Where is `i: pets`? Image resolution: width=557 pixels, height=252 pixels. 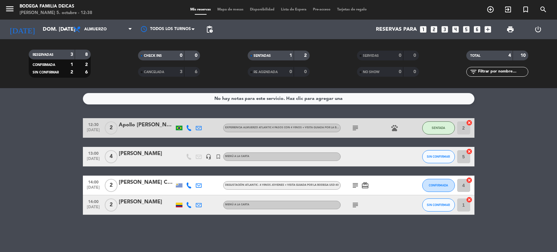 i: pets is located at coordinates (395, 128).